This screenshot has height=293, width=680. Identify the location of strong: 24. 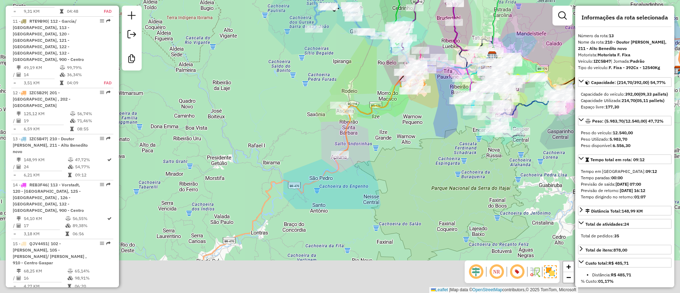
(626, 224).